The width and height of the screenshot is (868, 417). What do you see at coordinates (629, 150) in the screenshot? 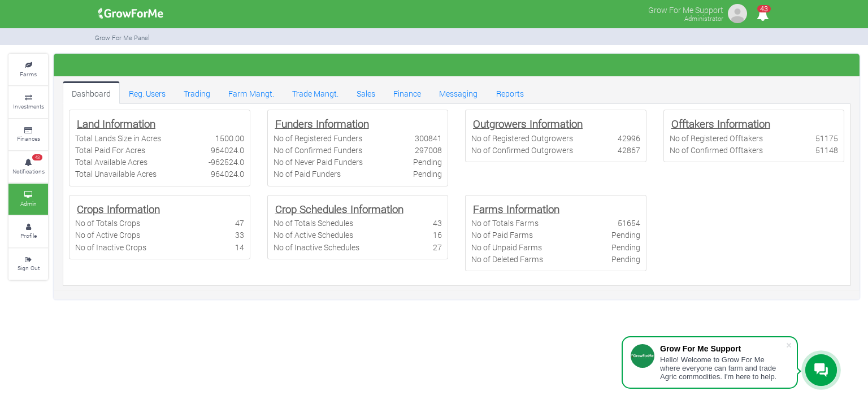
I see `div: 42867` at bounding box center [629, 150].